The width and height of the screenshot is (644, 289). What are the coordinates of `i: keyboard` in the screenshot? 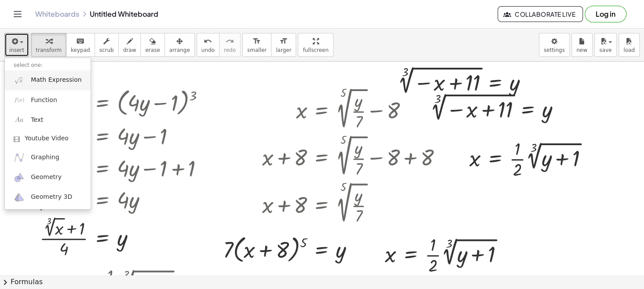 It's located at (80, 41).